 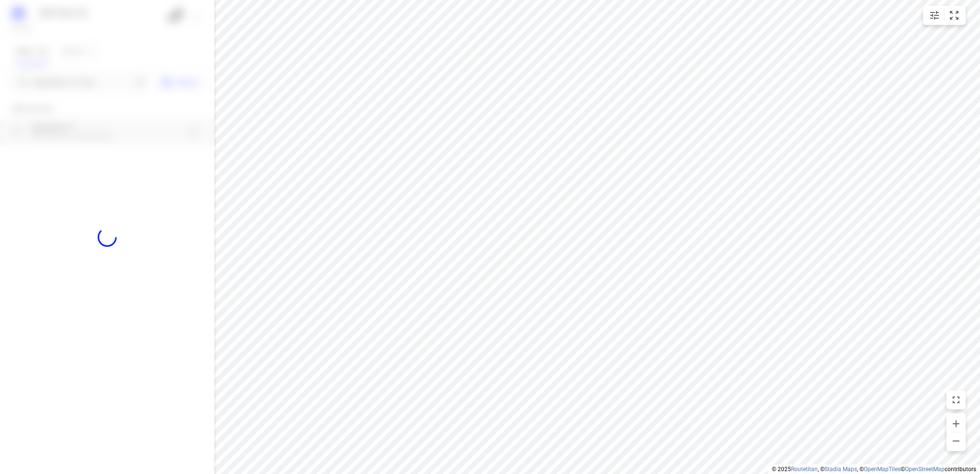 What do you see at coordinates (954, 15) in the screenshot?
I see `button: Fit zoom` at bounding box center [954, 15].